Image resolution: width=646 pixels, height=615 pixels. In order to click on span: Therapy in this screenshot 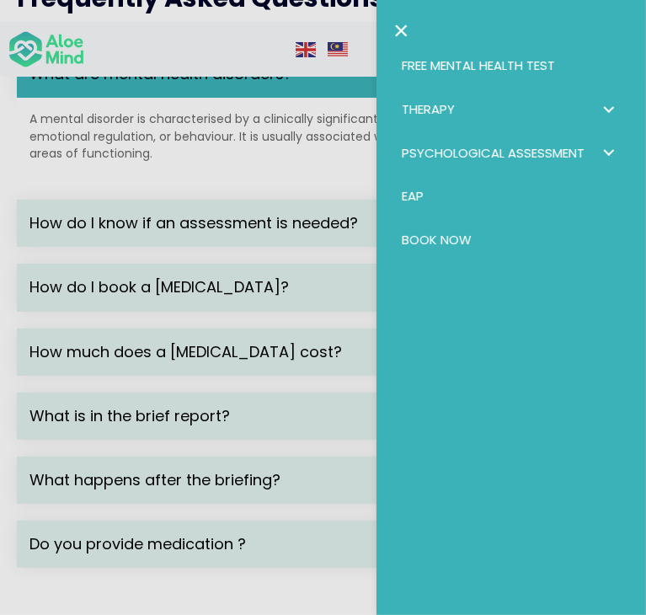, I will do `click(428, 109)`.